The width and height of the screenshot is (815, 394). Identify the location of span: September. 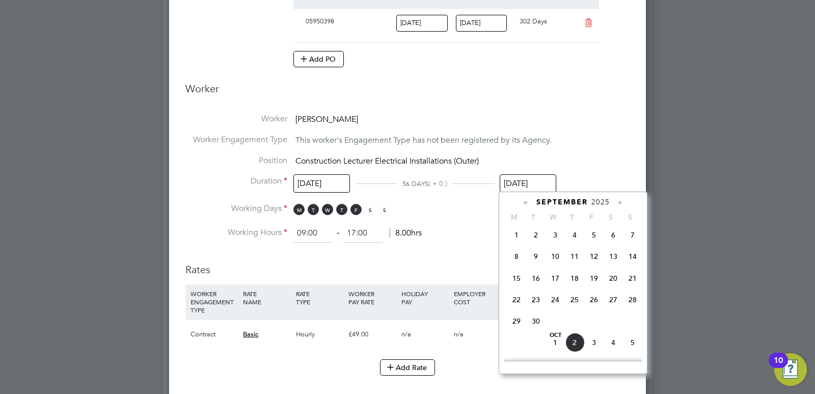
(562, 202).